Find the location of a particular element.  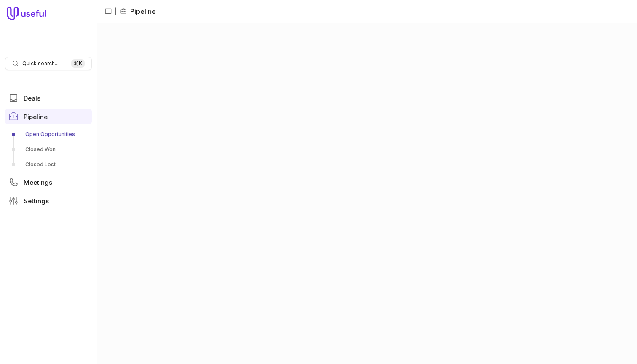

span: Quick search... is located at coordinates (40, 64).